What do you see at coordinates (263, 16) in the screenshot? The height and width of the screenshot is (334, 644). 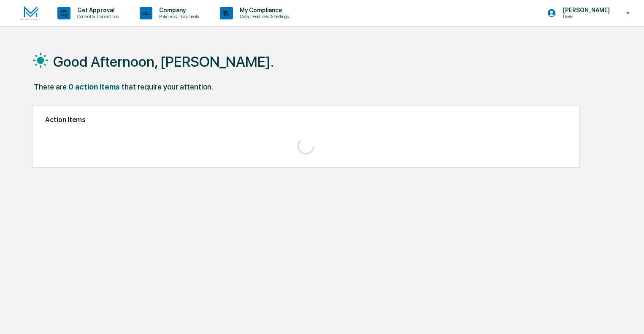 I see `p: Data, Deadlines & Settings` at bounding box center [263, 16].